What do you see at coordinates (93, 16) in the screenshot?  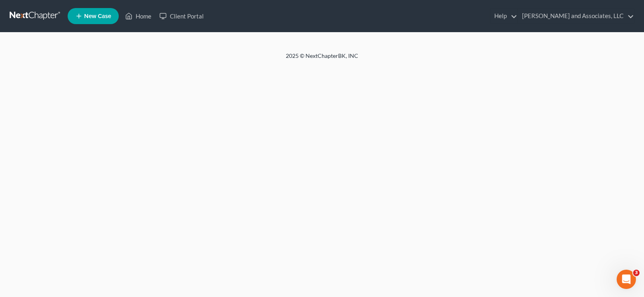 I see `new-legal-case-button: New Case` at bounding box center [93, 16].